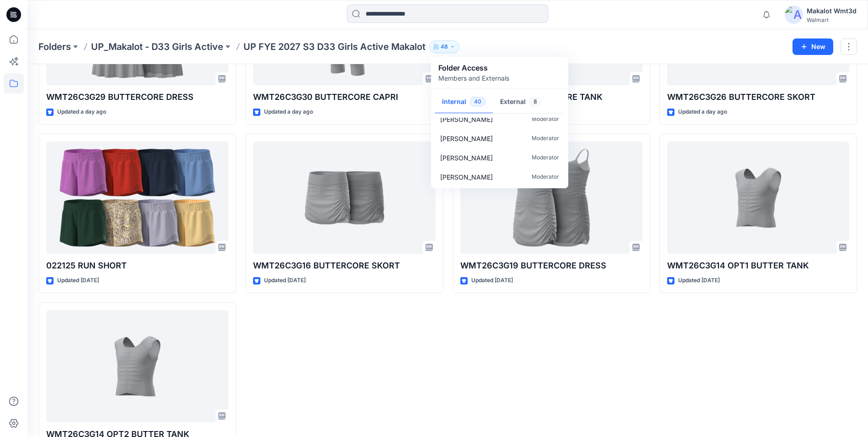 The height and width of the screenshot is (437, 868). Describe the element at coordinates (535, 102) in the screenshot. I see `span: 8` at that location.